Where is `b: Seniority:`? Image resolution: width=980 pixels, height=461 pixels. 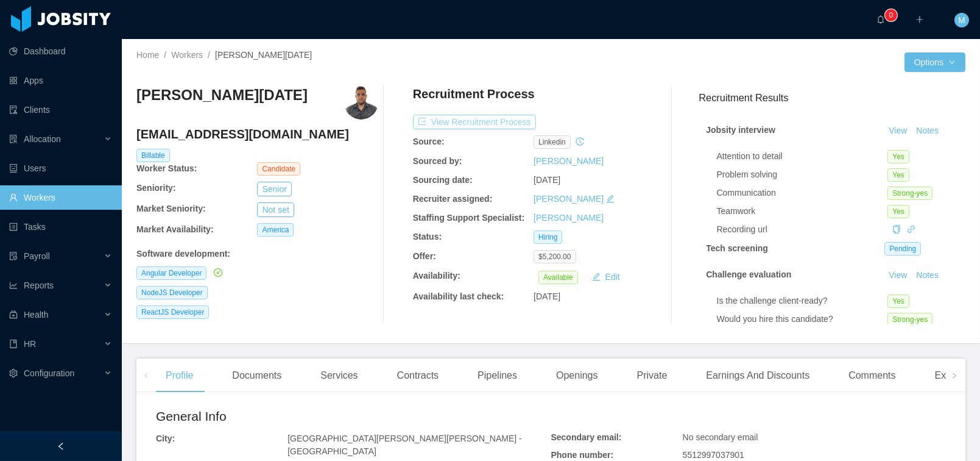
b: Seniority: is located at coordinates (156, 188).